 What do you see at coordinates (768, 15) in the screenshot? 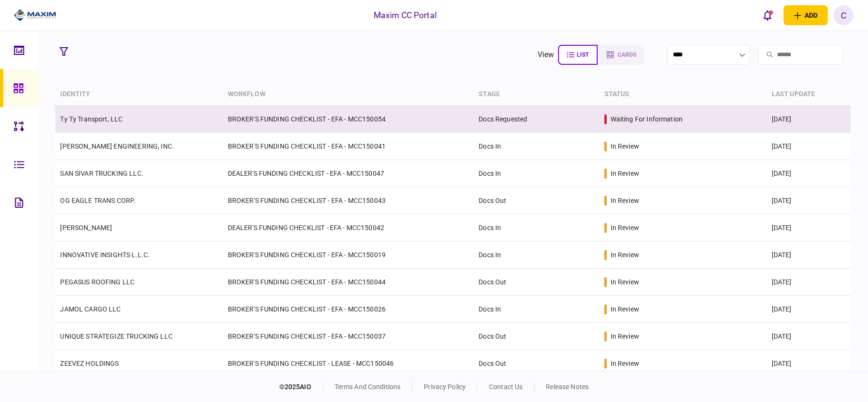
I see `button: open notifications list` at bounding box center [768, 15].